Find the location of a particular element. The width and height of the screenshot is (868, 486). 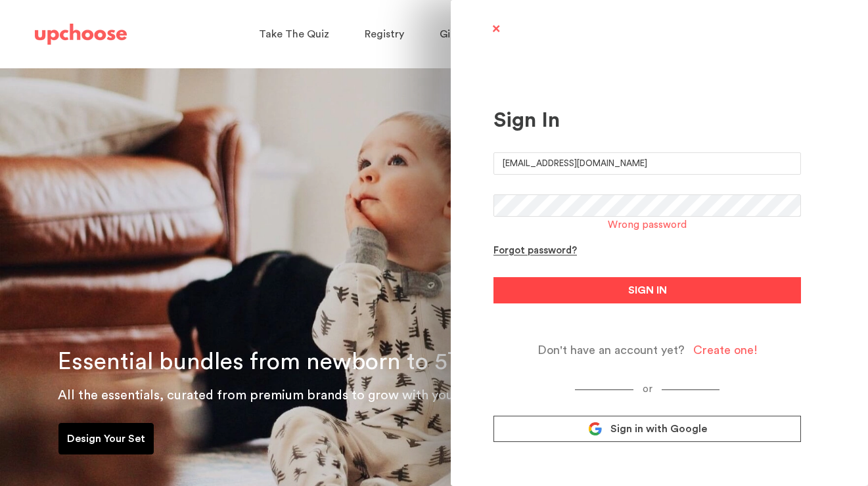

a: Sign in with Google is located at coordinates (647, 429).